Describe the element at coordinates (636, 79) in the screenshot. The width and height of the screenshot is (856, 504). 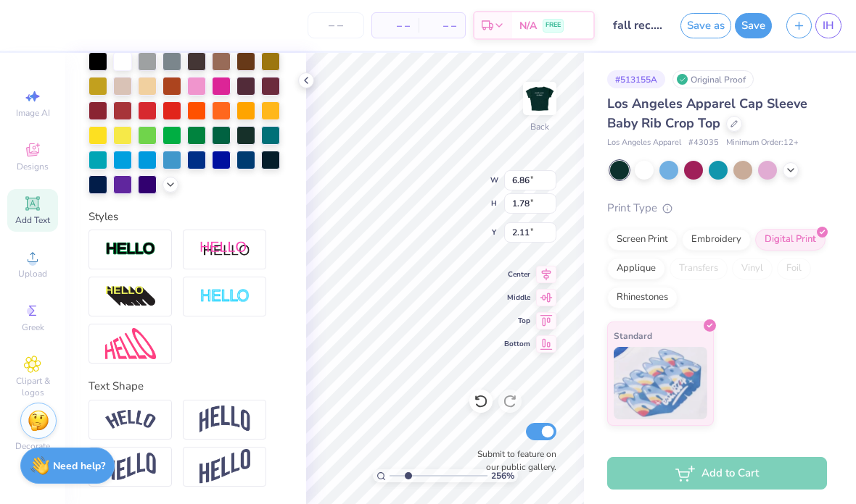
I see `div: # 513155A` at that location.